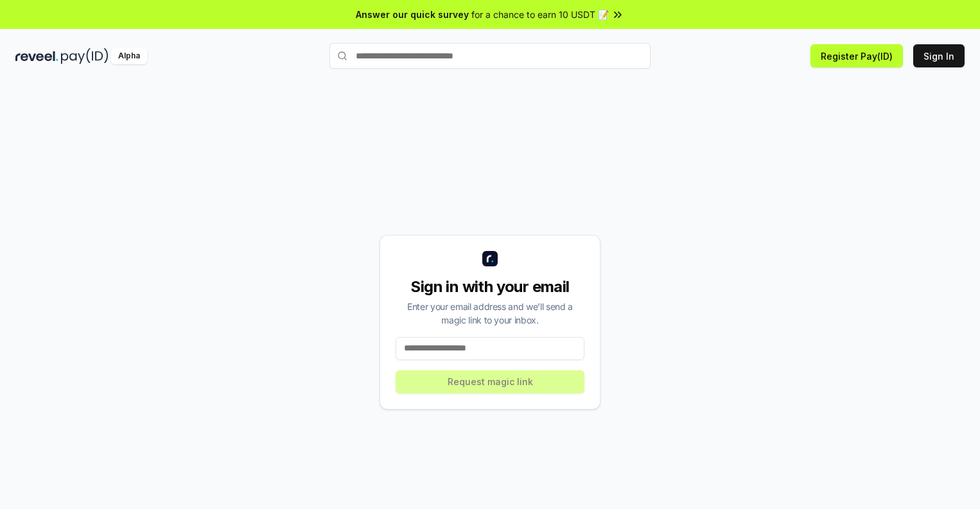 The image size is (980, 509). I want to click on img: reveel_dark, so click(36, 56).